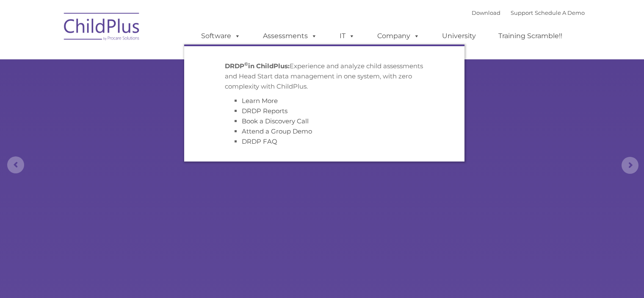 The width and height of the screenshot is (644, 298). I want to click on a: DRDP Reports, so click(265, 111).